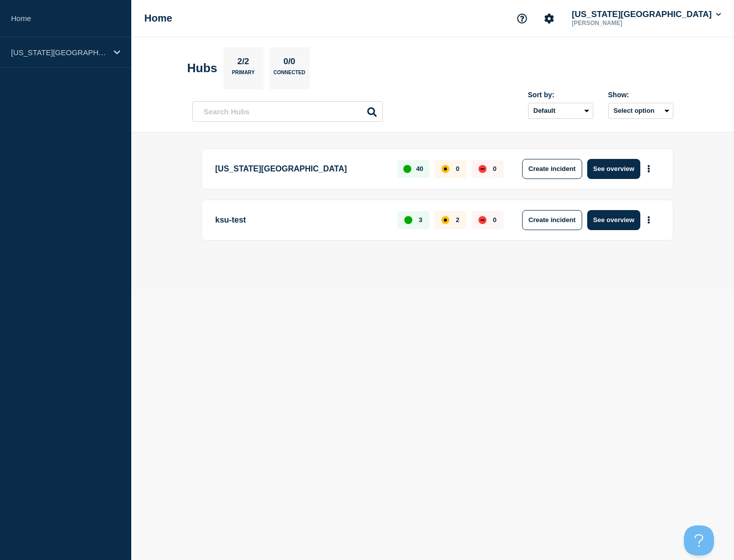 Image resolution: width=734 pixels, height=560 pixels. I want to click on button: Select option, so click(641, 111).